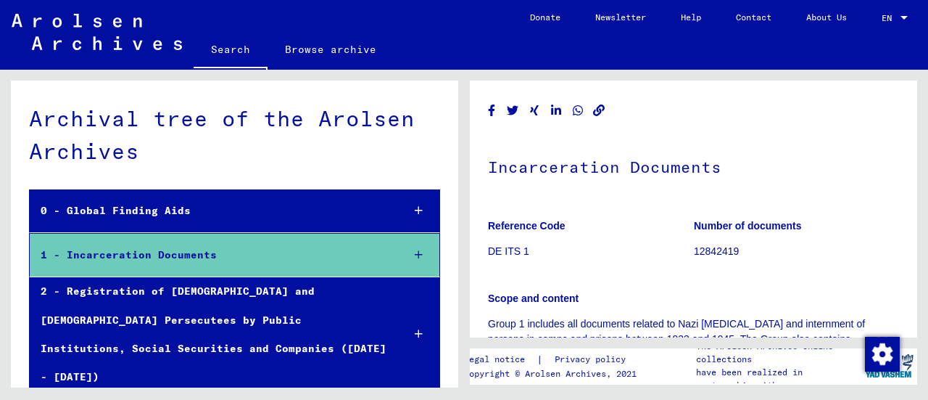 The image size is (928, 400). I want to click on button: Share on Facebook, so click(492, 110).